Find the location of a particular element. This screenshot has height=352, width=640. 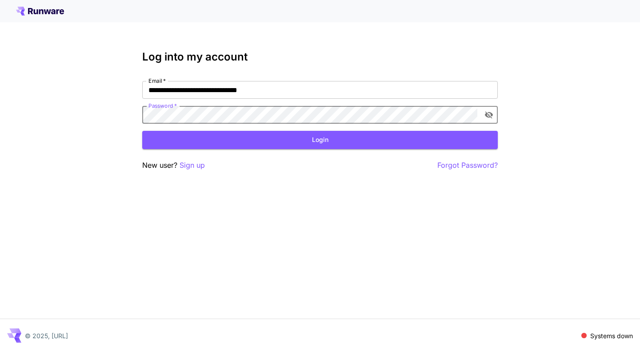

button: toggle password visibility is located at coordinates (489, 115).